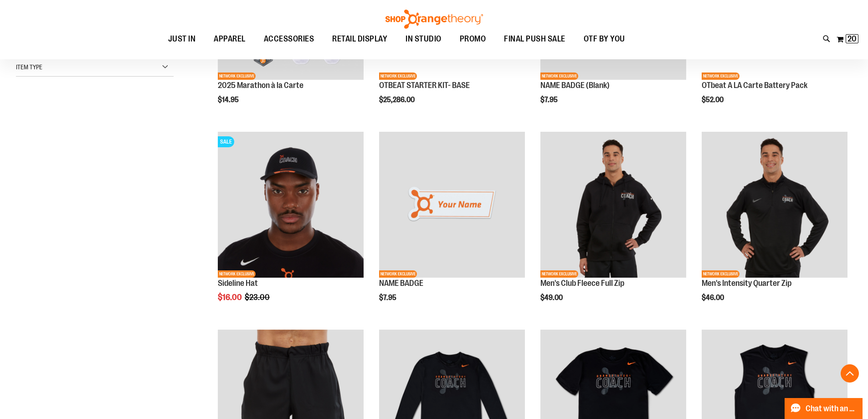 The height and width of the screenshot is (419, 868). I want to click on span: $46.00, so click(714, 298).